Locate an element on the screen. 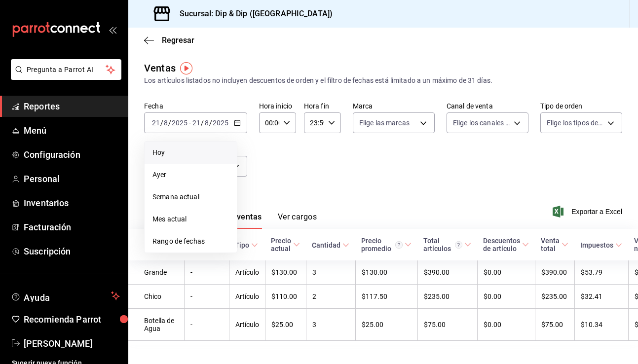  td: 2 is located at coordinates (331, 296).